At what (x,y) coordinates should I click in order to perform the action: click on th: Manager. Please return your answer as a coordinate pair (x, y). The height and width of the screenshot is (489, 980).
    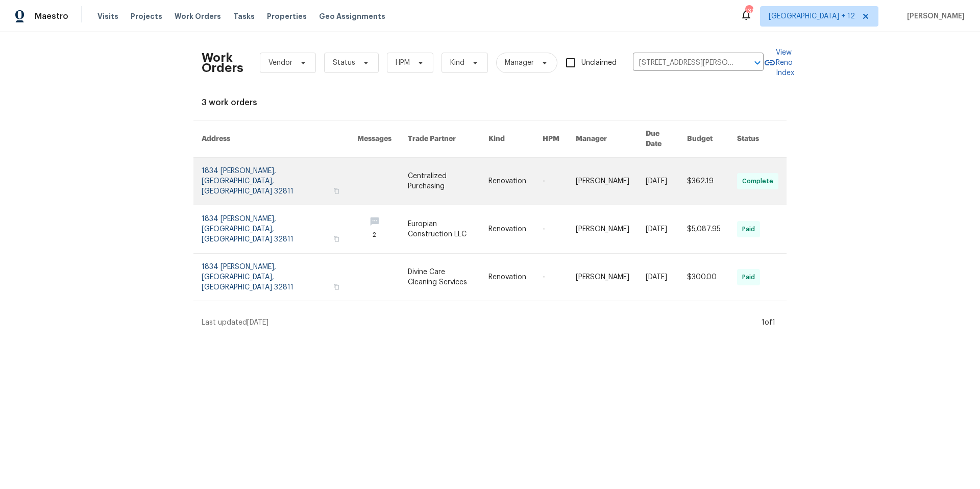
    Looking at the image, I should click on (602, 139).